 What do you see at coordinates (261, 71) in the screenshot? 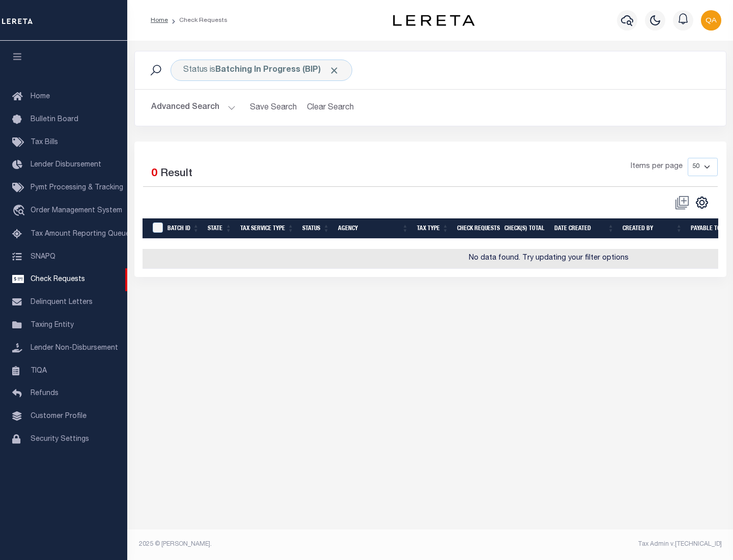
I see `div: Status is` at bounding box center [261, 71].